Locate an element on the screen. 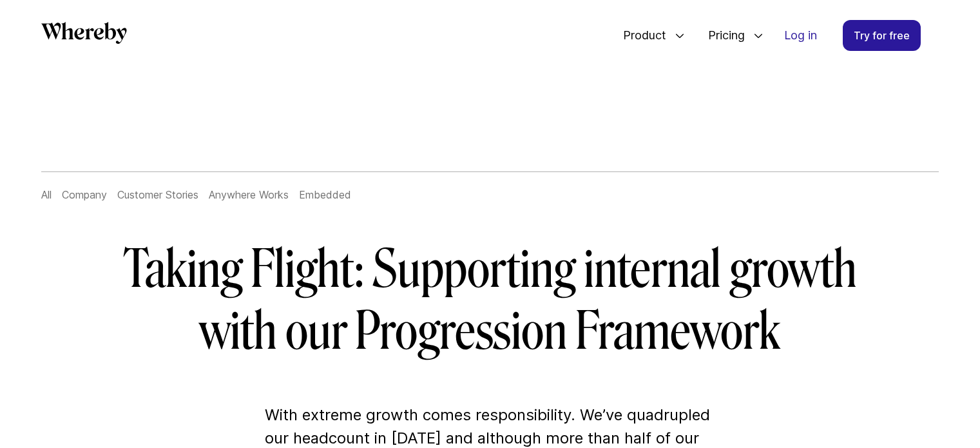 This screenshot has width=980, height=448. span: Pricing is located at coordinates (721, 35).